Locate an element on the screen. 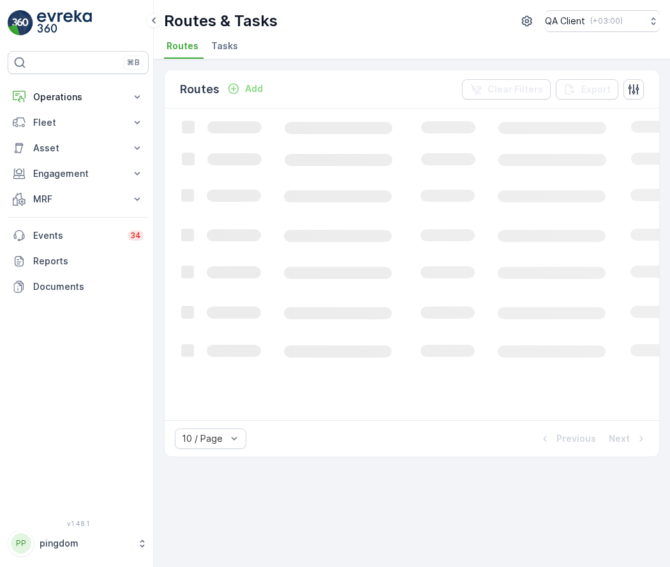  span: Routes is located at coordinates (182, 46).